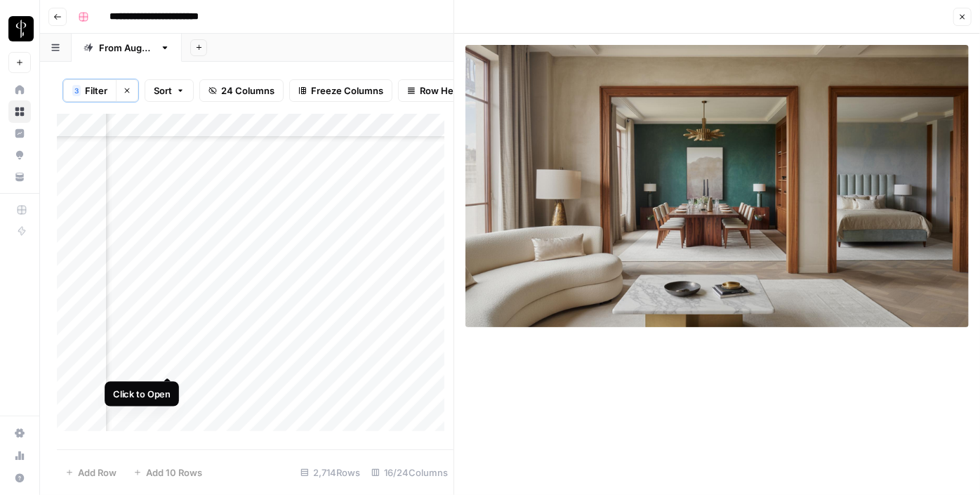 The image size is (980, 495). What do you see at coordinates (20, 90) in the screenshot?
I see `a: Home` at bounding box center [20, 90].